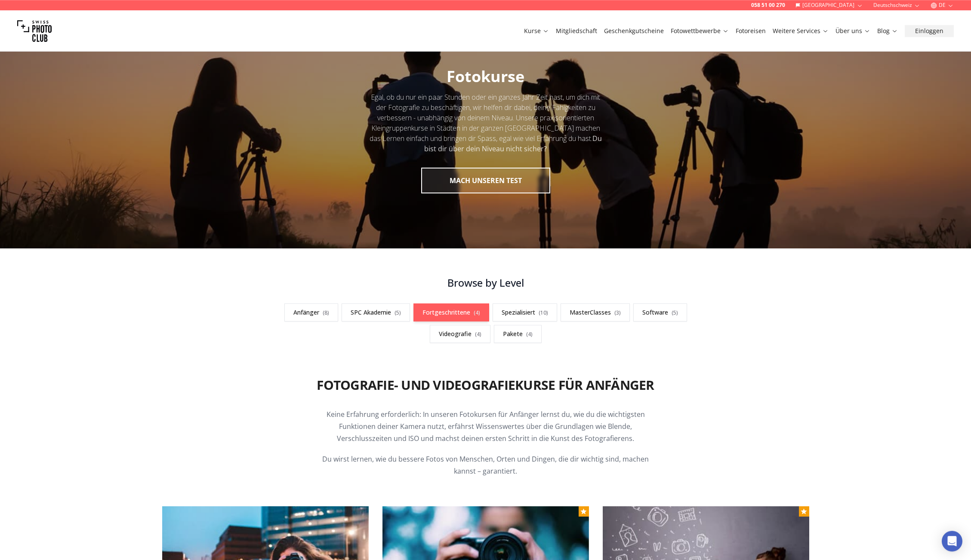  I want to click on button: Kurse, so click(537, 31).